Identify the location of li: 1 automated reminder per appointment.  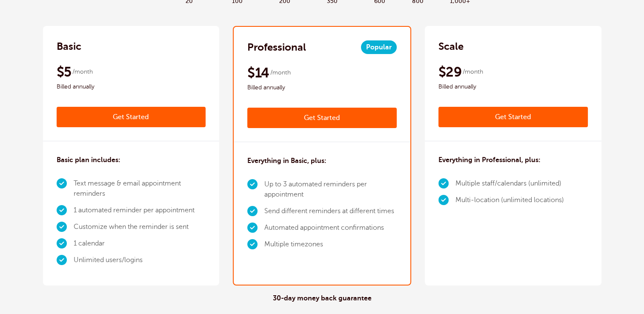
(140, 210).